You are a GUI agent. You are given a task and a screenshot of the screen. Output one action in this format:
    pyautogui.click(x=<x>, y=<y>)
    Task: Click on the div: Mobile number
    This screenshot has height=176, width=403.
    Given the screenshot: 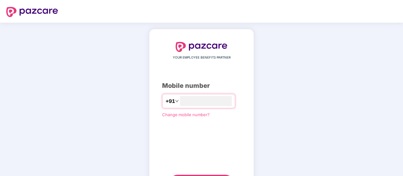 What is the action you would take?
    pyautogui.click(x=201, y=86)
    